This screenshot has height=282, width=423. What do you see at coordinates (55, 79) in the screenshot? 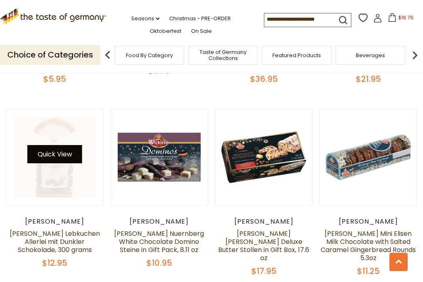
I see `span: $5.95` at bounding box center [55, 79].